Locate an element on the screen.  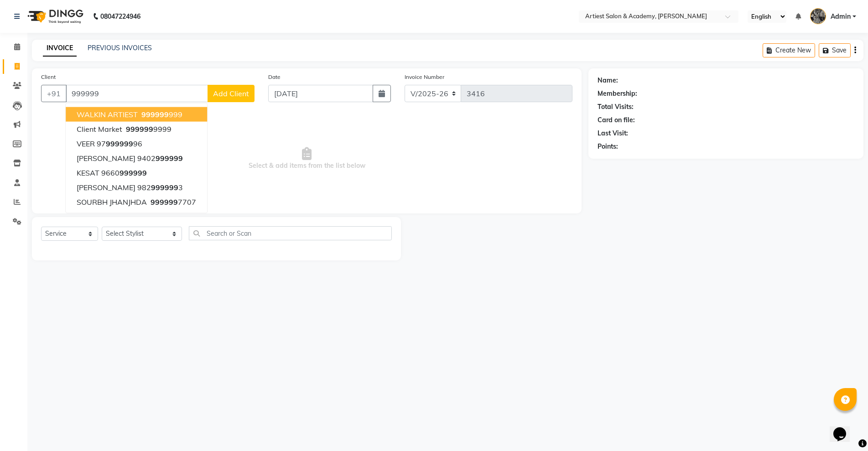
span: Select & add items from the list below is located at coordinates (307, 158).